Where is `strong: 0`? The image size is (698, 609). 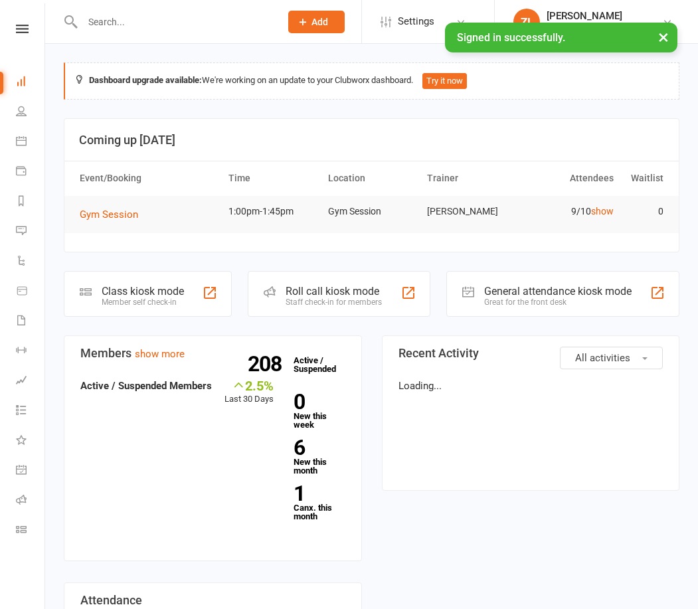 strong: 0 is located at coordinates (316, 402).